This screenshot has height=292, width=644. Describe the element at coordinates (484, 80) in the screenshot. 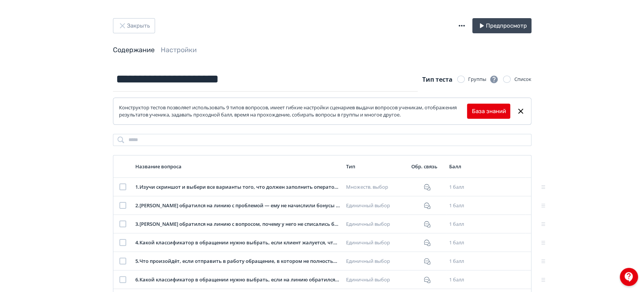

I see `div: Группы` at that location.